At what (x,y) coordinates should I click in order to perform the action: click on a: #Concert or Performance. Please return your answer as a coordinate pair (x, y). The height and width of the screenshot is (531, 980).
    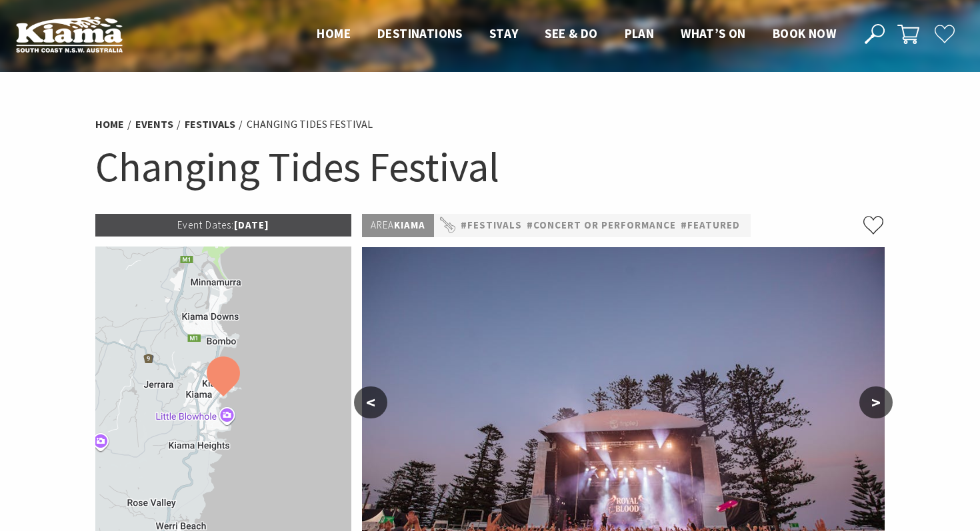
    Looking at the image, I should click on (602, 226).